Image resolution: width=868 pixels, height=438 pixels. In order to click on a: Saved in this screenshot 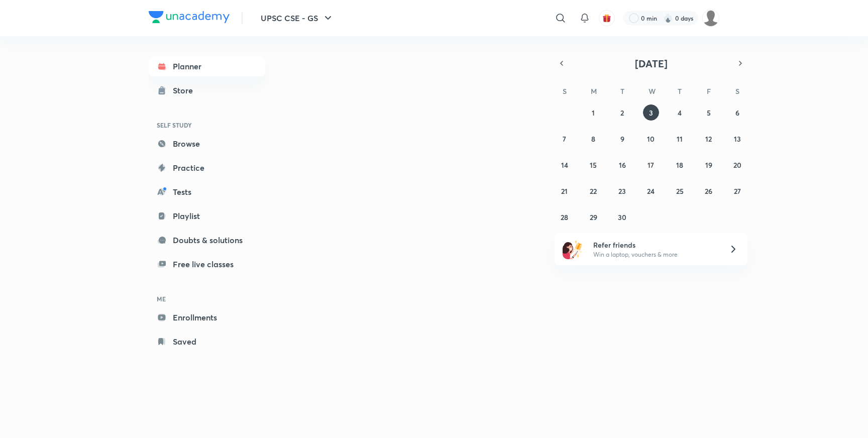, I will do `click(207, 341)`.